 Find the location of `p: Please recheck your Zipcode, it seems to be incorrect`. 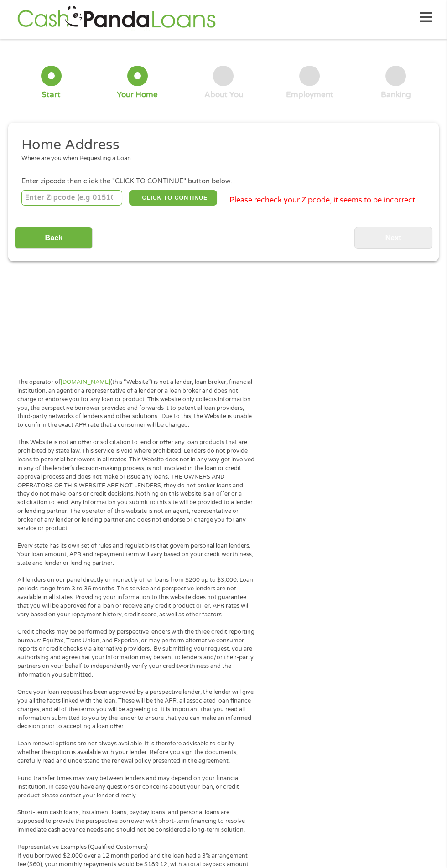

p: Please recheck your Zipcode, it seems to be incorrect is located at coordinates (323, 201).